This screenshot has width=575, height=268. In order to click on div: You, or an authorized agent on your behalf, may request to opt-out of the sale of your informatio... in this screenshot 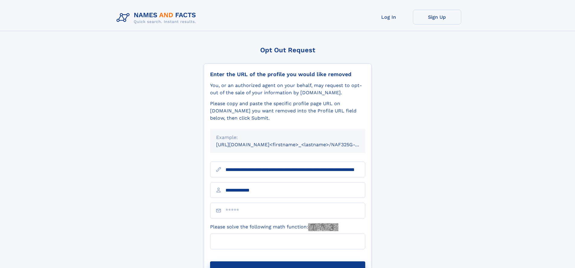, I will do `click(288, 89)`.